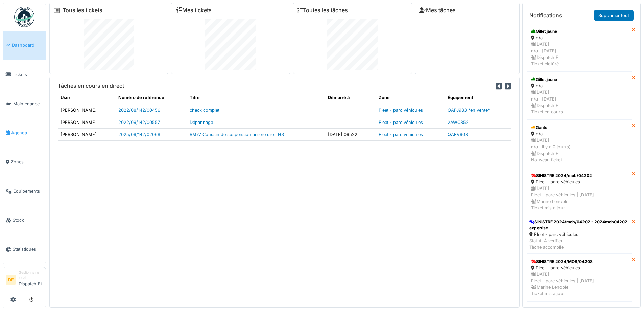 The height and width of the screenshot is (311, 644). Describe the element at coordinates (580, 225) in the screenshot. I see `div: SINISTRE 2024/mob/04202 - 2024mob04202 expertise` at that location.